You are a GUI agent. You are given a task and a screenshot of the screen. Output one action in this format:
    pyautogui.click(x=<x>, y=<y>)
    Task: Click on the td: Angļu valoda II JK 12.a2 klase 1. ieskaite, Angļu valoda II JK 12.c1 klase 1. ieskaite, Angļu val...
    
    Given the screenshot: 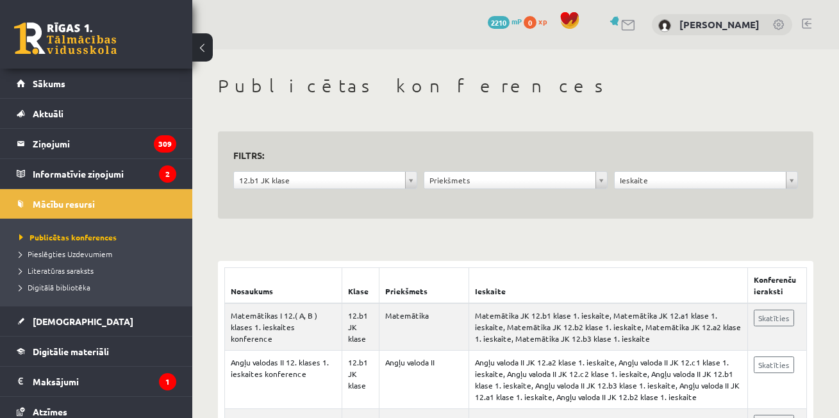 What is the action you would take?
    pyautogui.click(x=608, y=380)
    